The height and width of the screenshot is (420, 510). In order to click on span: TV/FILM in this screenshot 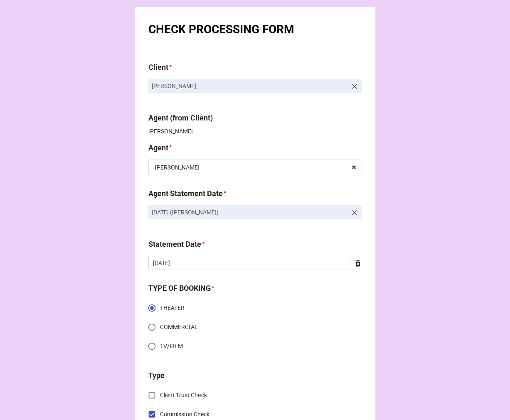, I will do `click(171, 346)`.